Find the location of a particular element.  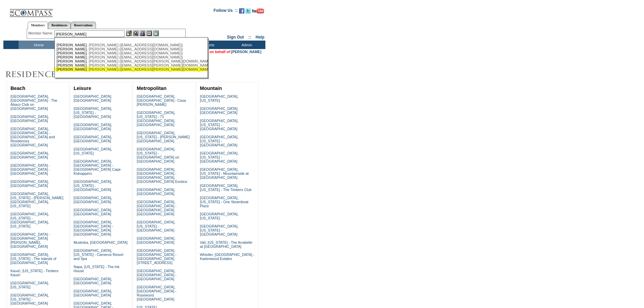

img: Reservations is located at coordinates (149, 33).